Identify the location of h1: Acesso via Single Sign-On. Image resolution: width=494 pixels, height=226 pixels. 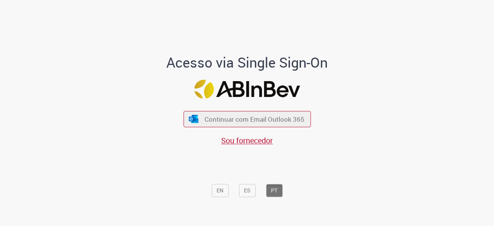
(247, 63).